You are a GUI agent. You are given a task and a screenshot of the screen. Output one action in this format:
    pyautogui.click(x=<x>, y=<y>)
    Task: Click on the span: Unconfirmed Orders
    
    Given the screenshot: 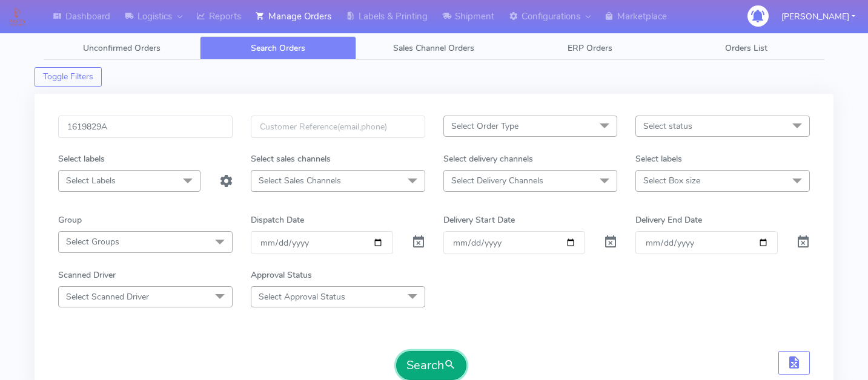 What is the action you would take?
    pyautogui.click(x=122, y=48)
    